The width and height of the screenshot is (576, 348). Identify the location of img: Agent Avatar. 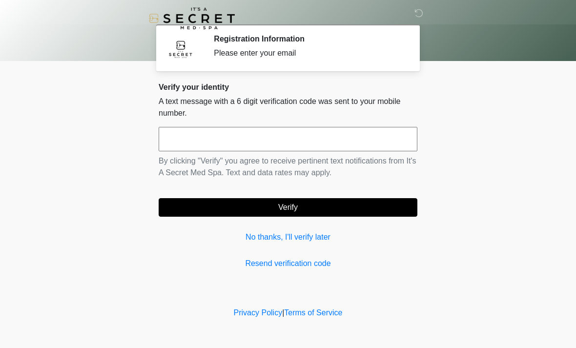
(181, 49).